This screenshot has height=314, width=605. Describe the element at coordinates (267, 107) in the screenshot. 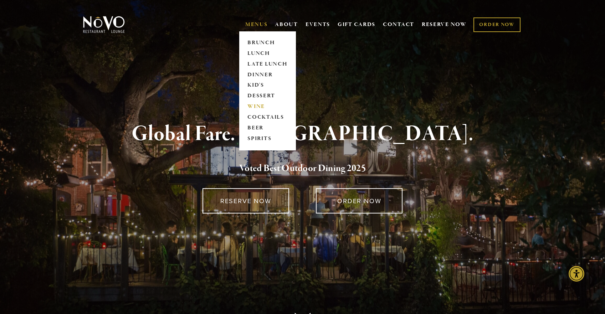

I see `a: WINE` at that location.